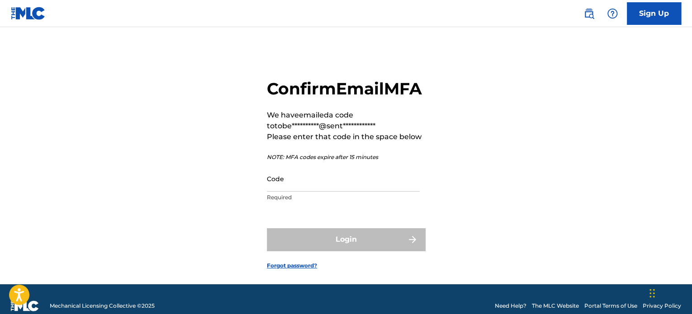  I want to click on p: Please enter that code in the space below, so click(346, 137).